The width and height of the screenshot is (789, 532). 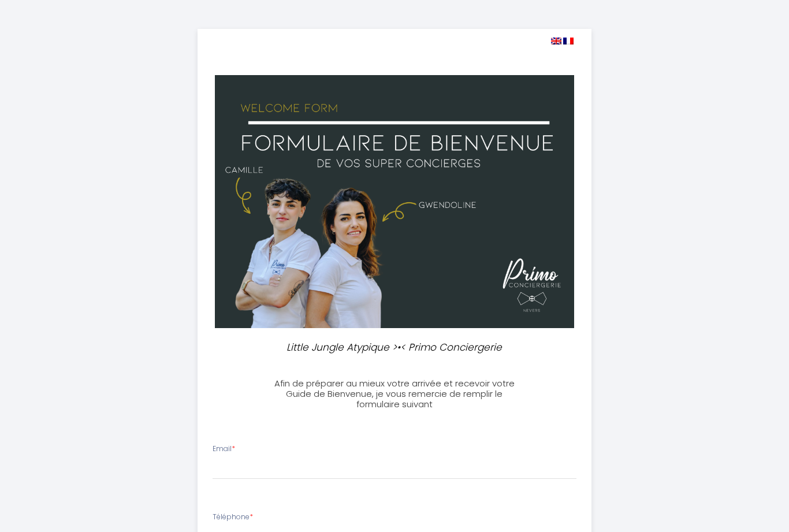 What do you see at coordinates (556, 41) in the screenshot?
I see `img: en.png` at bounding box center [556, 41].